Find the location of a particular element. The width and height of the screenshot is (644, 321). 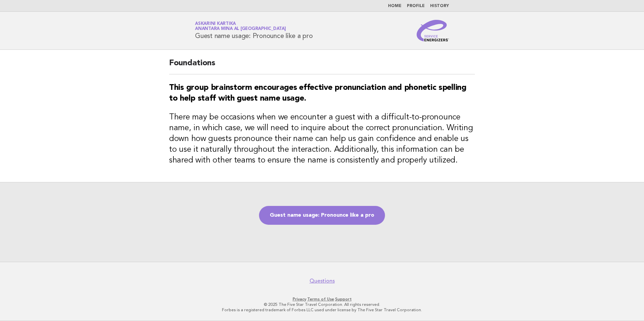

strong: This group brainstorm encourages effective pronunciation and phonetic spelling to help staff with... is located at coordinates (318, 93).